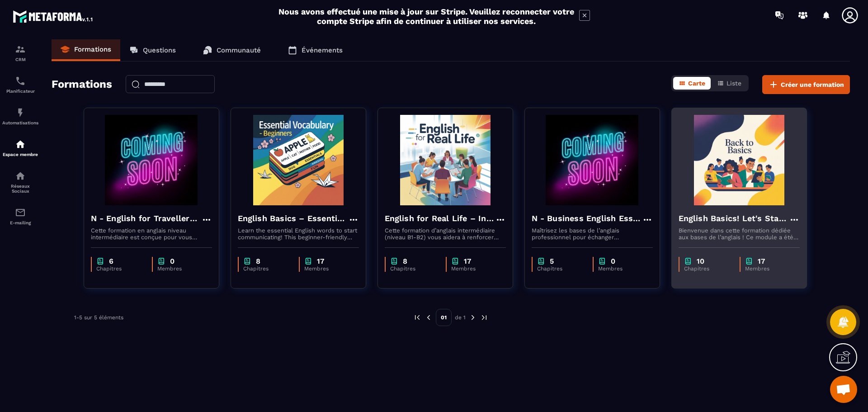  I want to click on p: CRM, so click(20, 59).